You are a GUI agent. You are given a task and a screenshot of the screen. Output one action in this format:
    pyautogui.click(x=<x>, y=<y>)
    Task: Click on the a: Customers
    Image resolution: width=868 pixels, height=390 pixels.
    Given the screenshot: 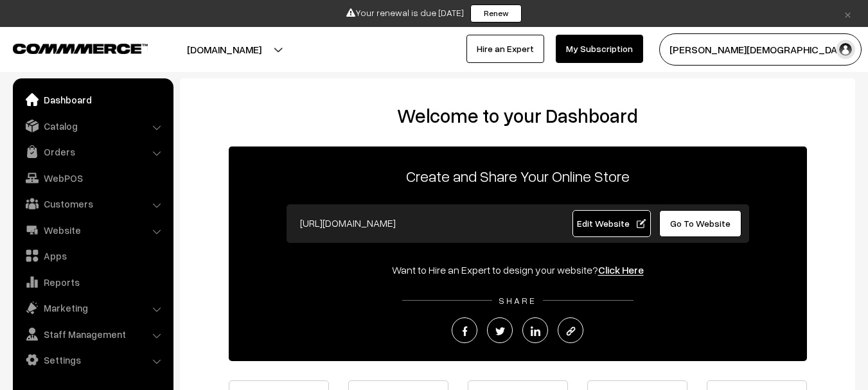 What is the action you would take?
    pyautogui.click(x=92, y=203)
    